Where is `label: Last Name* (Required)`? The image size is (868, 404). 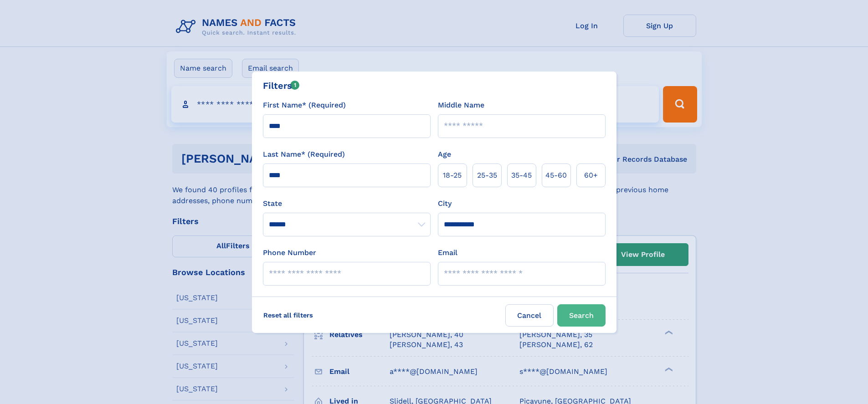 label: Last Name* (Required) is located at coordinates (304, 154).